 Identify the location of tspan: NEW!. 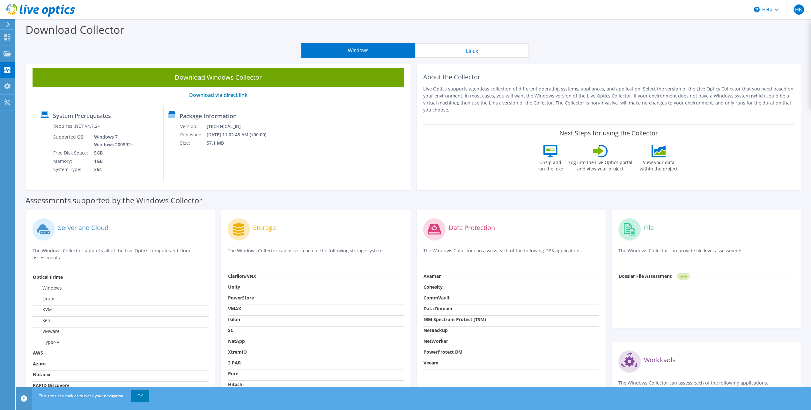
(683, 276).